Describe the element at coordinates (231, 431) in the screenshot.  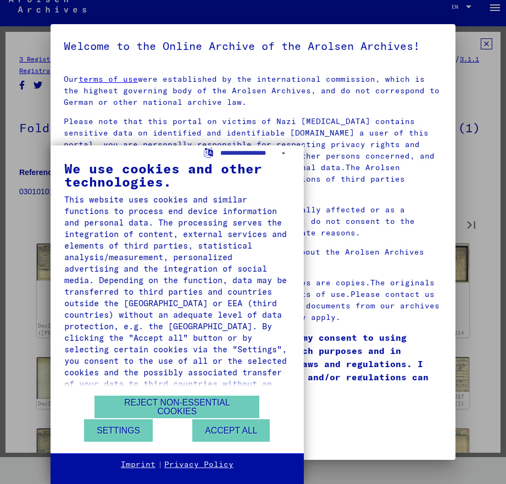
I see `button: Accept all` at that location.